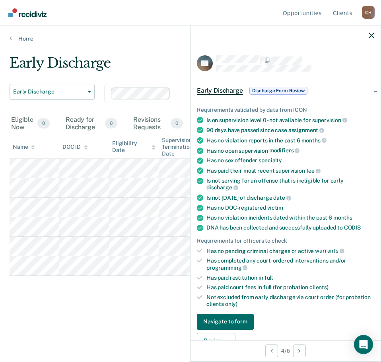 This screenshot has height=362, width=381. I want to click on div: Has paid restitution in, so click(291, 278).